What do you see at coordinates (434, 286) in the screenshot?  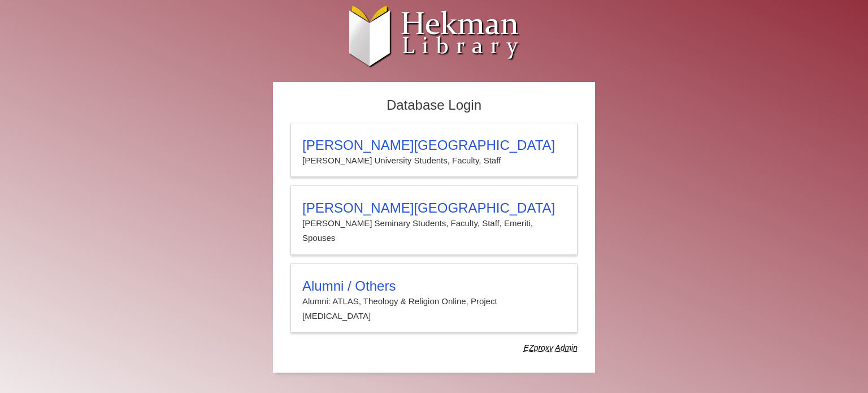 I see `h3: Alumni / Others` at bounding box center [434, 286].